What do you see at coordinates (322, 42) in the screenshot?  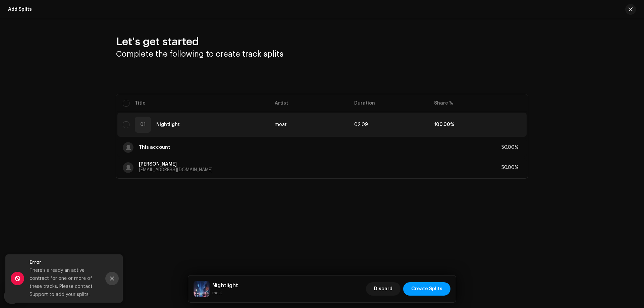 I see `h2: Let's get started` at bounding box center [322, 42].